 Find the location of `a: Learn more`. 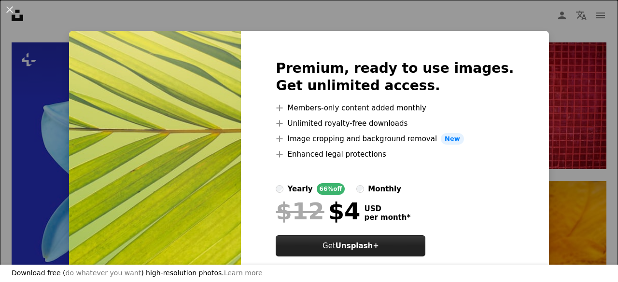

a: Learn more is located at coordinates (243, 273).